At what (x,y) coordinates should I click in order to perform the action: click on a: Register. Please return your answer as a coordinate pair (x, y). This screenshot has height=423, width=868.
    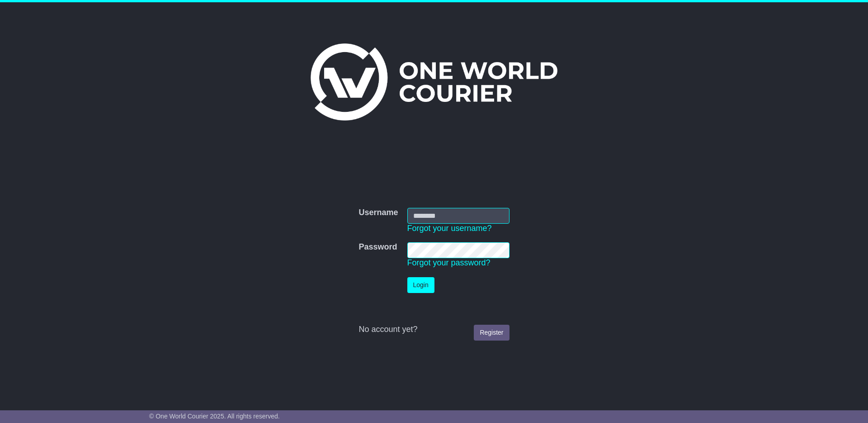
    Looking at the image, I should click on (491, 332).